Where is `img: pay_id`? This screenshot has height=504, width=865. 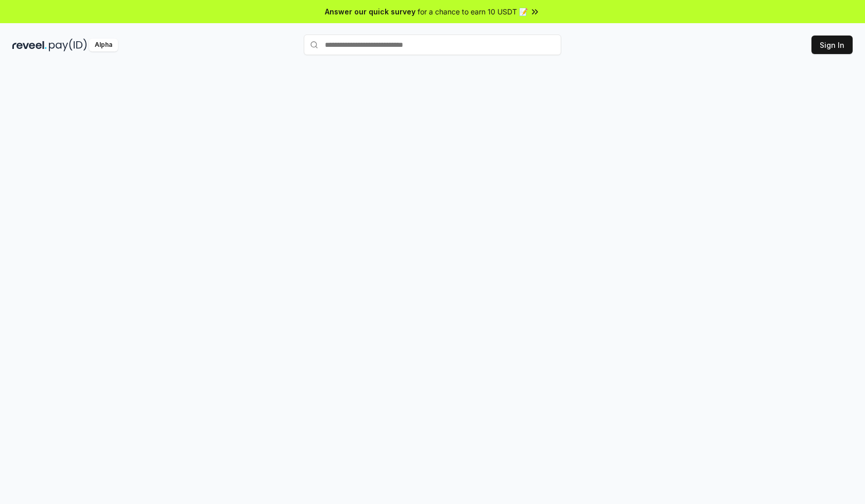 img: pay_id is located at coordinates (68, 45).